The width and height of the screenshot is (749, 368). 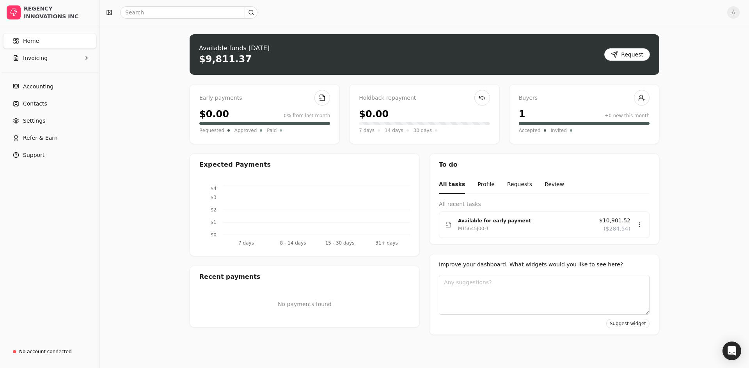 What do you see at coordinates (627, 324) in the screenshot?
I see `button: Suggest widget` at bounding box center [627, 324].